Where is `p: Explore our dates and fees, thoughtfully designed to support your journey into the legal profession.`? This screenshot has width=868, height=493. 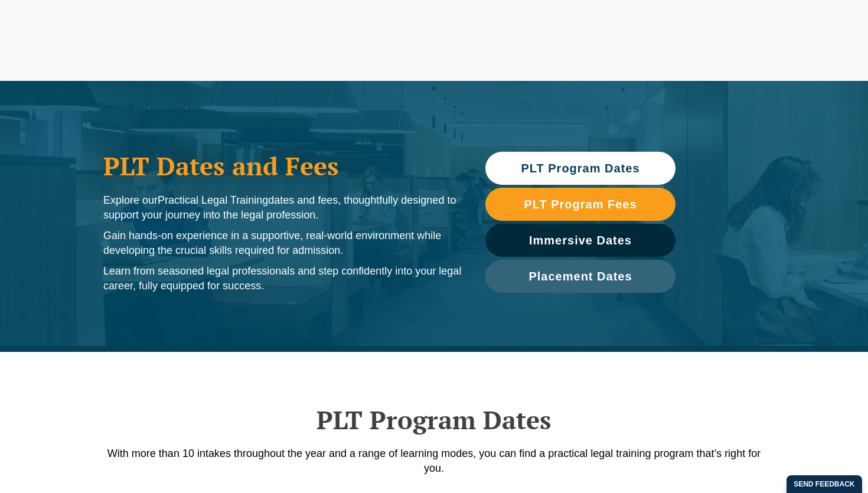 p: Explore our dates and fees, thoughtfully designed to support your journey into the legal profession. is located at coordinates (282, 208).